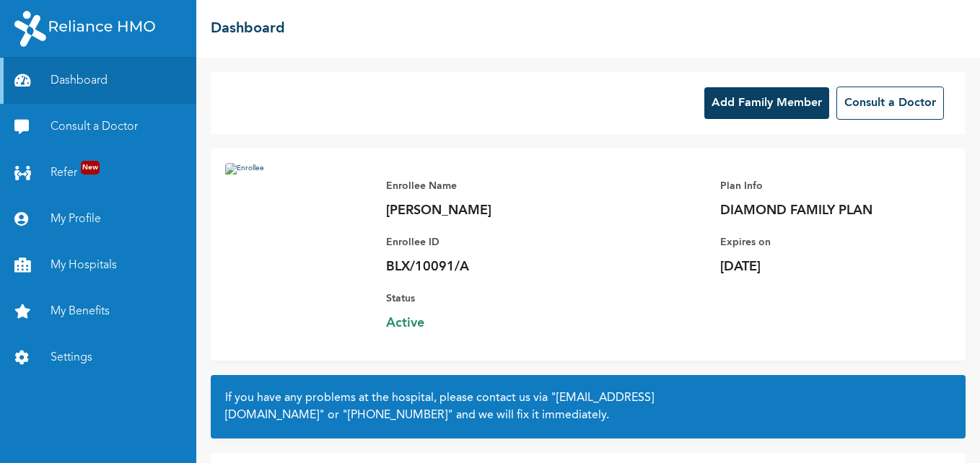 Image resolution: width=980 pixels, height=463 pixels. I want to click on p: Enrollee Name, so click(487, 186).